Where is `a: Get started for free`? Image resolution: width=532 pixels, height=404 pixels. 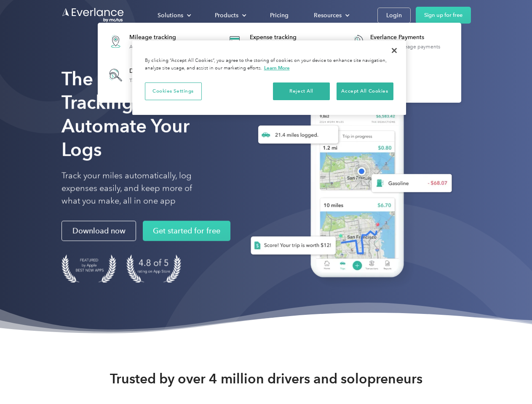
a: Get started for free is located at coordinates (186, 231).